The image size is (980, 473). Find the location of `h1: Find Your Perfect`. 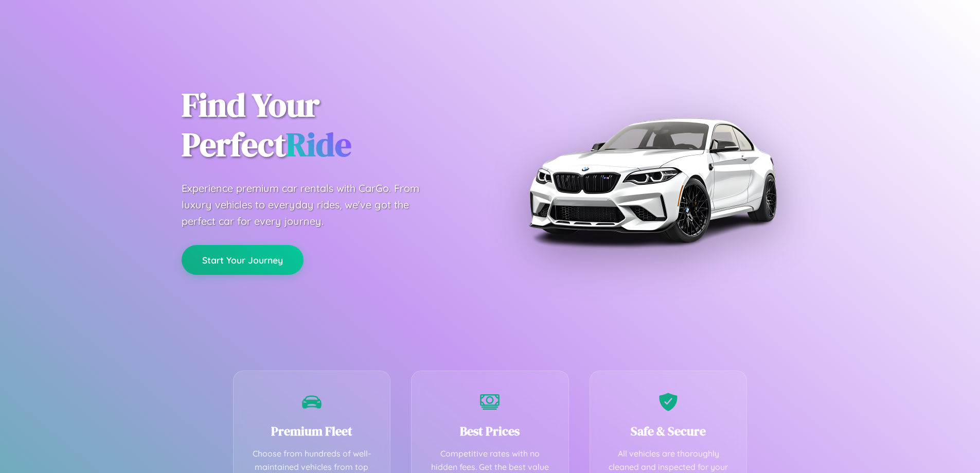

h1: Find Your Perfect is located at coordinates (328, 125).